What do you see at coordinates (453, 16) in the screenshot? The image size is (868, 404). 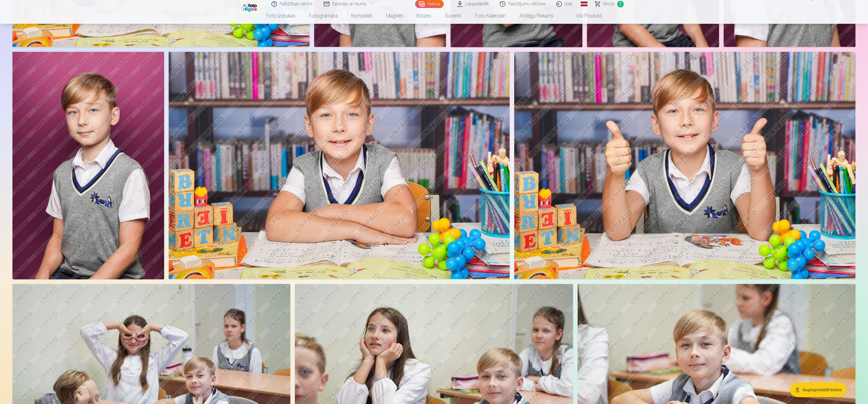 I see `a: Suvenīri` at bounding box center [453, 16].